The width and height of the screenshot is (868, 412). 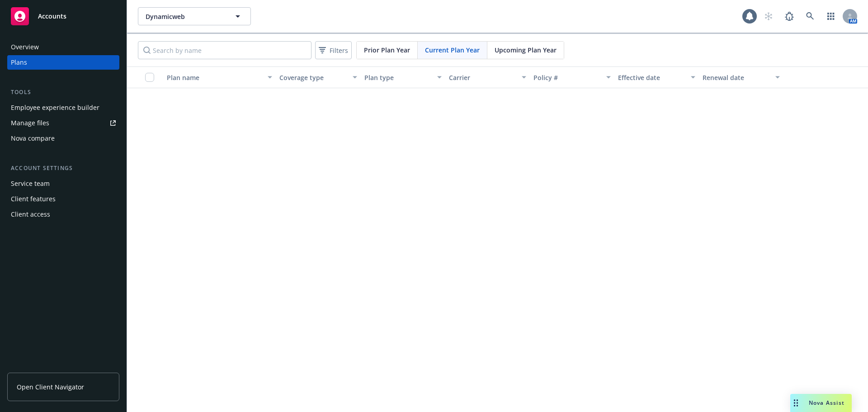 I want to click on span: Upcoming Plan Year, so click(x=525, y=50).